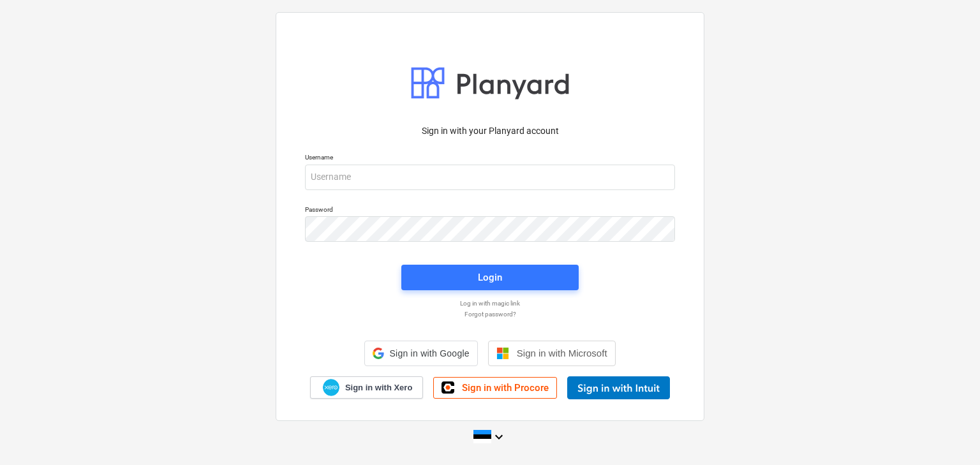  I want to click on p: Log in with magic link, so click(490, 303).